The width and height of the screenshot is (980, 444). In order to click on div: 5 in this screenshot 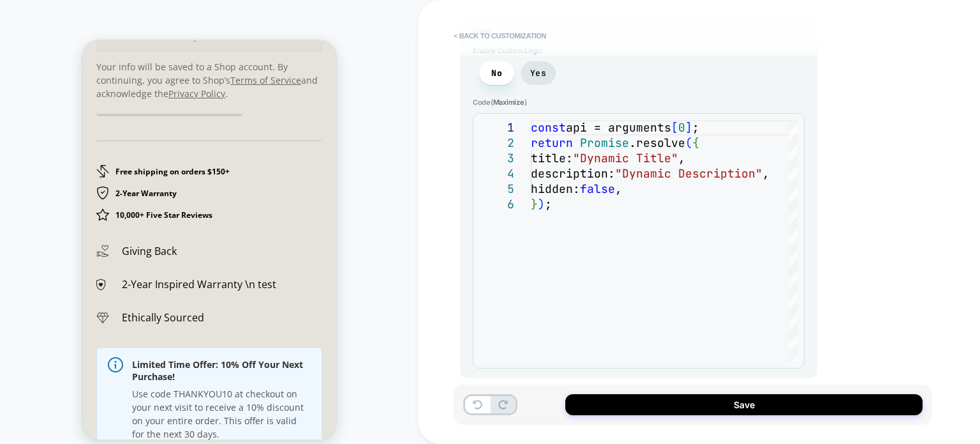, I will do `click(497, 189)`.